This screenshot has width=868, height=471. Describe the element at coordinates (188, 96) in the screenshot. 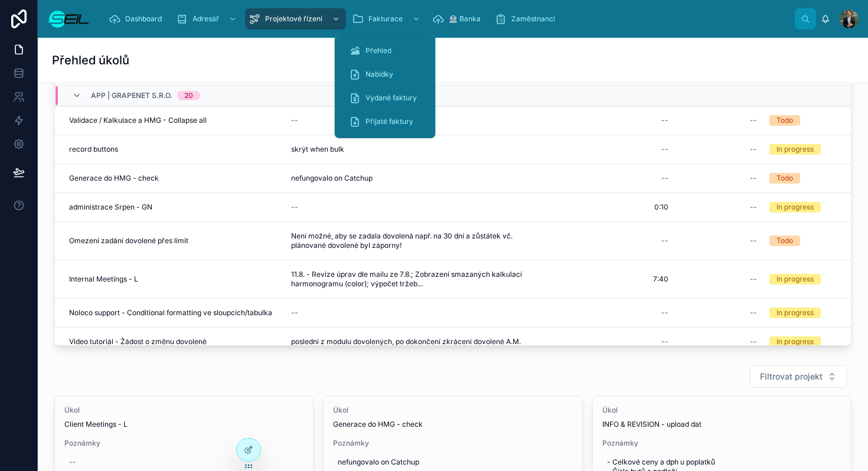

I see `div: 20` at that location.